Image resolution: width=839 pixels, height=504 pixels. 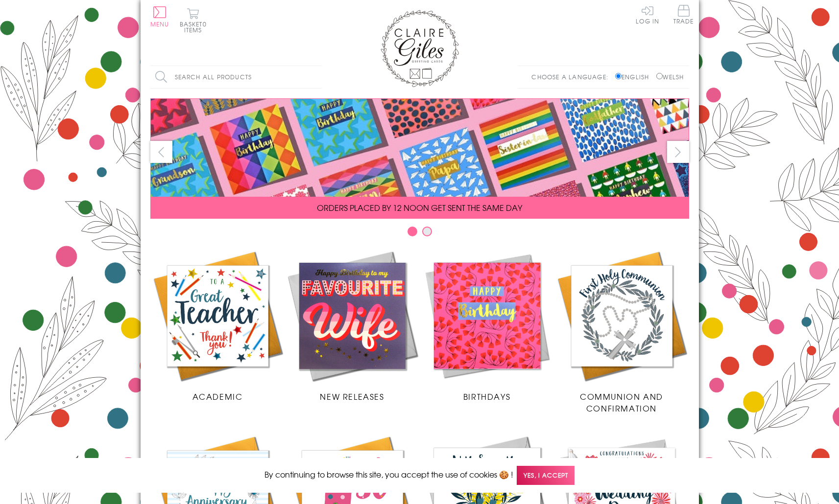 I want to click on span: Birthdays, so click(x=486, y=397).